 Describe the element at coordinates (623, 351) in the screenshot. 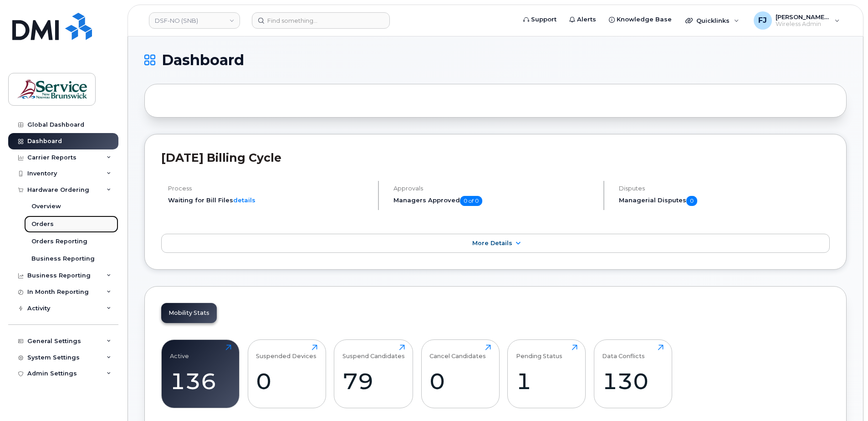

I see `div: Data Conflicts` at that location.